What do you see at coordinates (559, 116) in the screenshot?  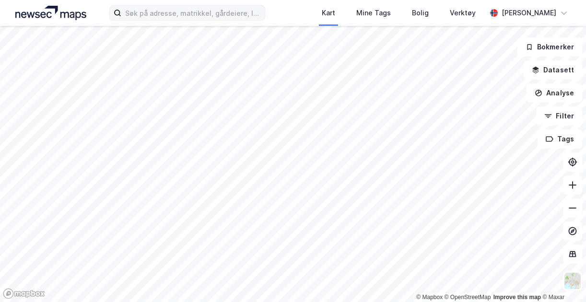 I see `button: Filter` at bounding box center [559, 116].